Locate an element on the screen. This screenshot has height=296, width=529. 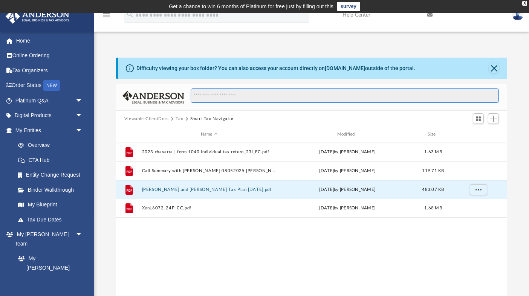
a: Entity Change Request is located at coordinates (52, 175).